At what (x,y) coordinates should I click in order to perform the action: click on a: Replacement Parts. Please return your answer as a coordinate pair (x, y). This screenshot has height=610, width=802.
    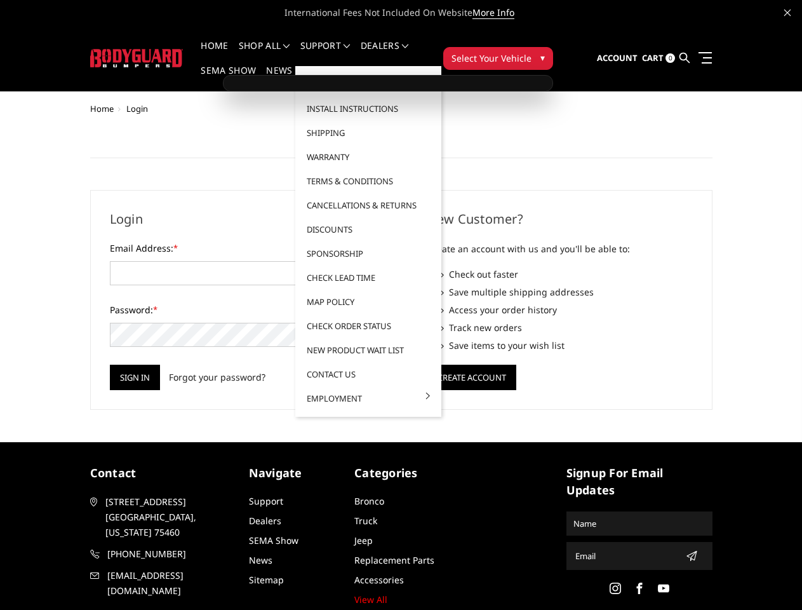
    Looking at the image, I should click on (394, 560).